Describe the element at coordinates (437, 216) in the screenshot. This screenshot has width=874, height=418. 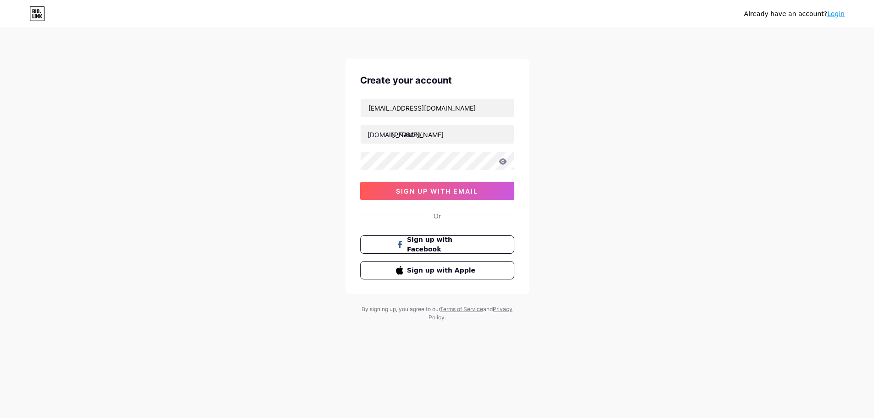
I see `div: Or` at that location.